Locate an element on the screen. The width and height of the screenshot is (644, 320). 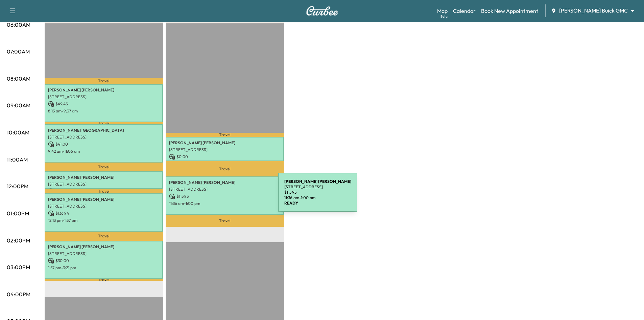
p: 9:42 am - 11:06 am is located at coordinates (104, 151).